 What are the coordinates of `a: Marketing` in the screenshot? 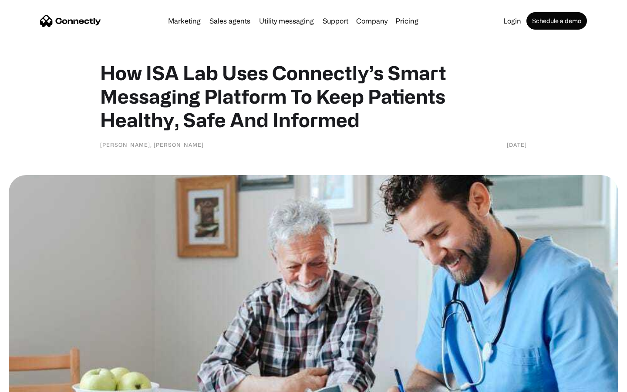 It's located at (184, 21).